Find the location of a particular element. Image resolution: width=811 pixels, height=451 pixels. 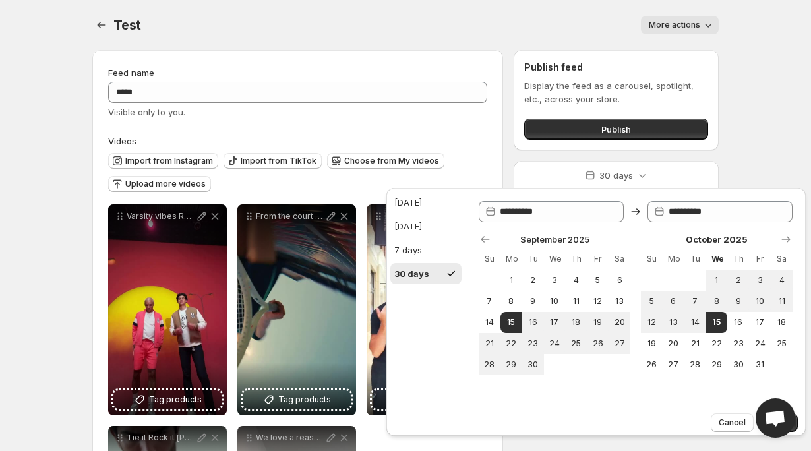

button: Thursday September 4 2025 is located at coordinates (576, 280).